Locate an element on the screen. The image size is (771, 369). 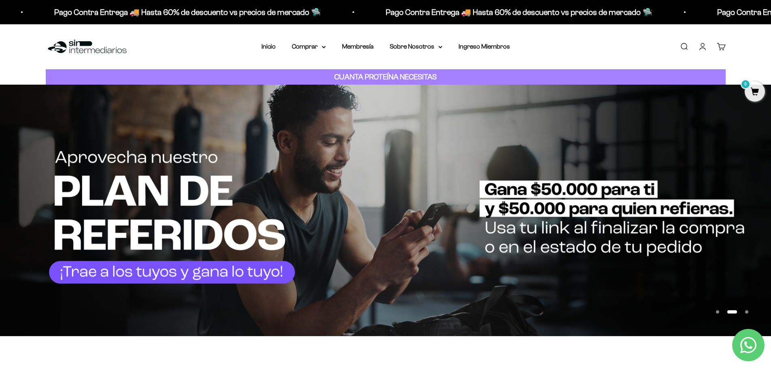
strong: CUANTA PROTEÍNA NECESITAS is located at coordinates (385, 76).